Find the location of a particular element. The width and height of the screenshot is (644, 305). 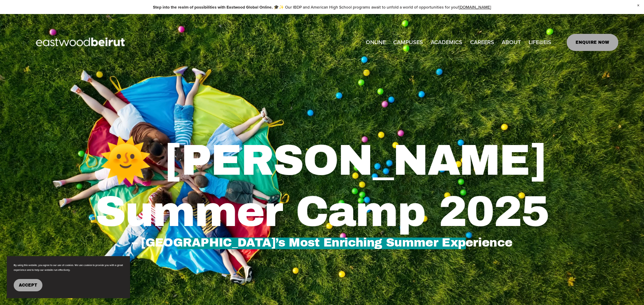

a: ONLINE is located at coordinates (376, 42).